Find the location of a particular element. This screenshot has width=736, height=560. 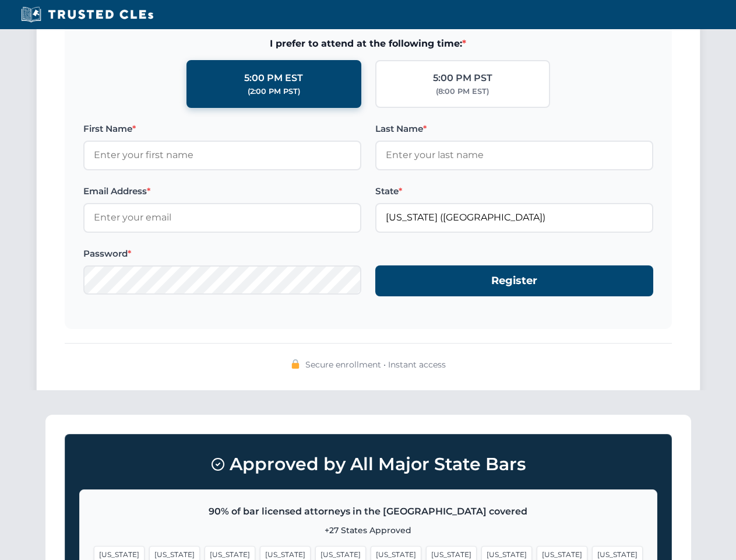

span: I prefer to attend at the following time: is located at coordinates (368, 43).